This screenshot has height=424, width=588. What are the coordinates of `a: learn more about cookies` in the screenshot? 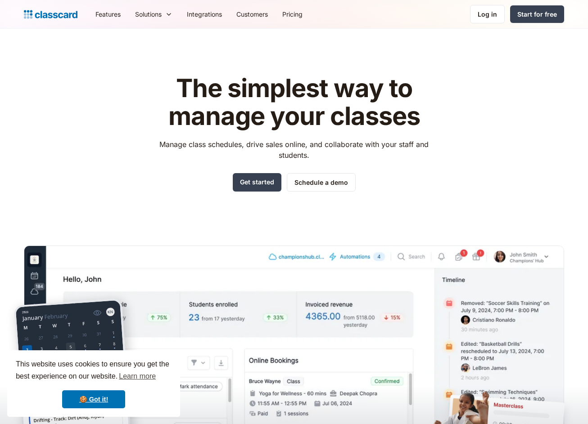 It's located at (137, 377).